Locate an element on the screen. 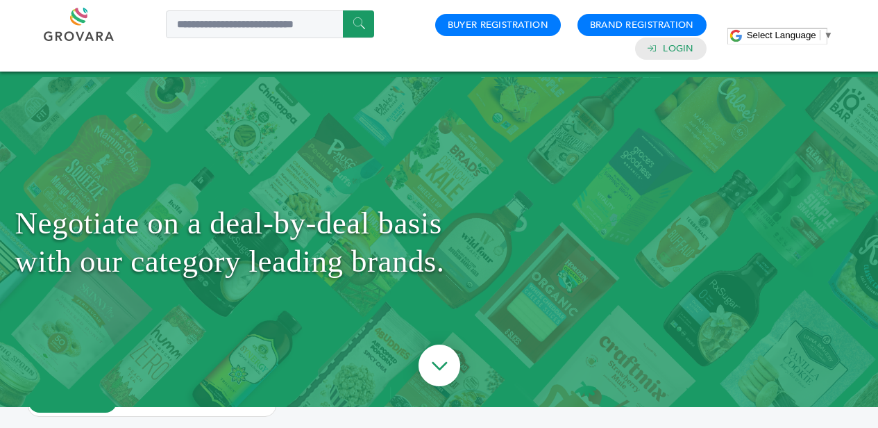 This screenshot has height=428, width=878. input: Search a product or brand... is located at coordinates (270, 24).